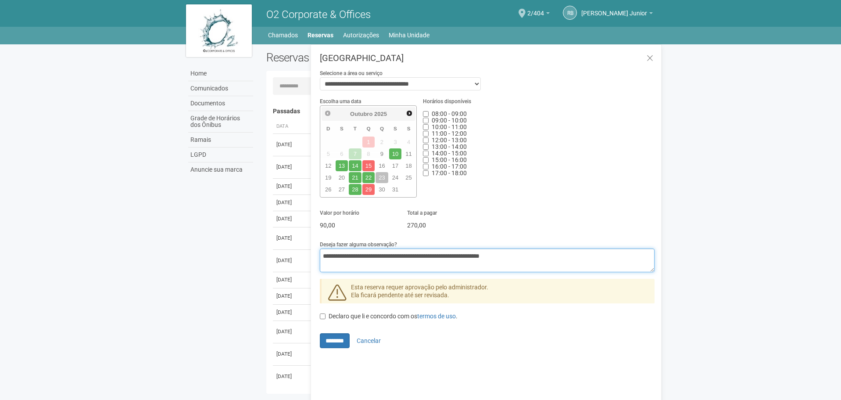 This screenshot has width=841, height=400. I want to click on a: Minha Unidade, so click(409, 35).